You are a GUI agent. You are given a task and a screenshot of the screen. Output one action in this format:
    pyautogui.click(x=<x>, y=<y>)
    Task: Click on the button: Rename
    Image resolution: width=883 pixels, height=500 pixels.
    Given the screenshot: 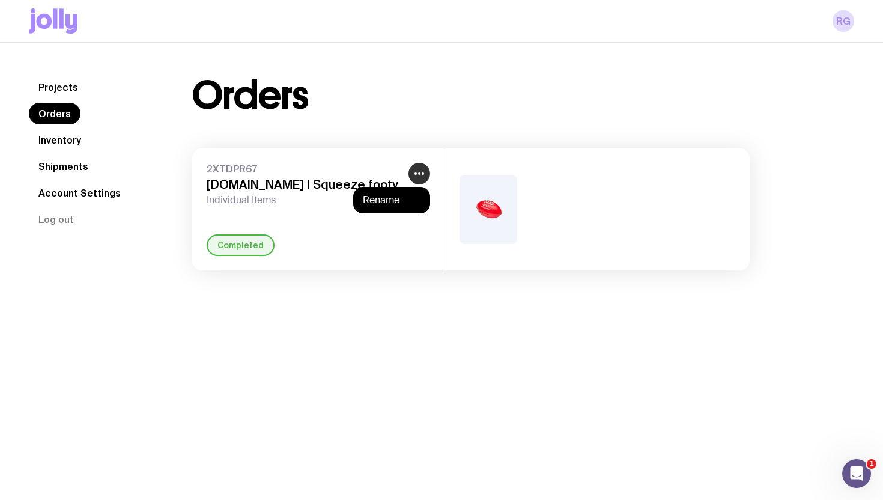 What is the action you would take?
    pyautogui.click(x=392, y=200)
    